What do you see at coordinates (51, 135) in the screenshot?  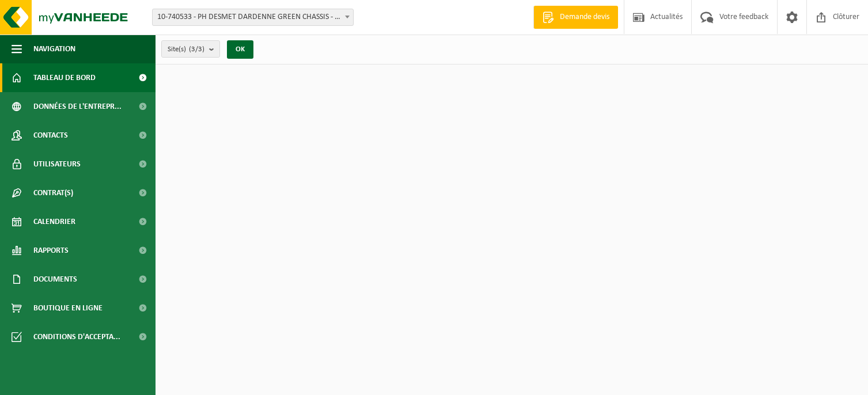 I see `span: Contacts` at bounding box center [51, 135].